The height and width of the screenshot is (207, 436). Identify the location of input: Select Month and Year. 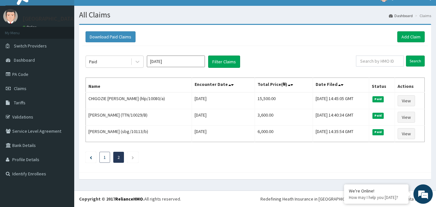
(176, 61).